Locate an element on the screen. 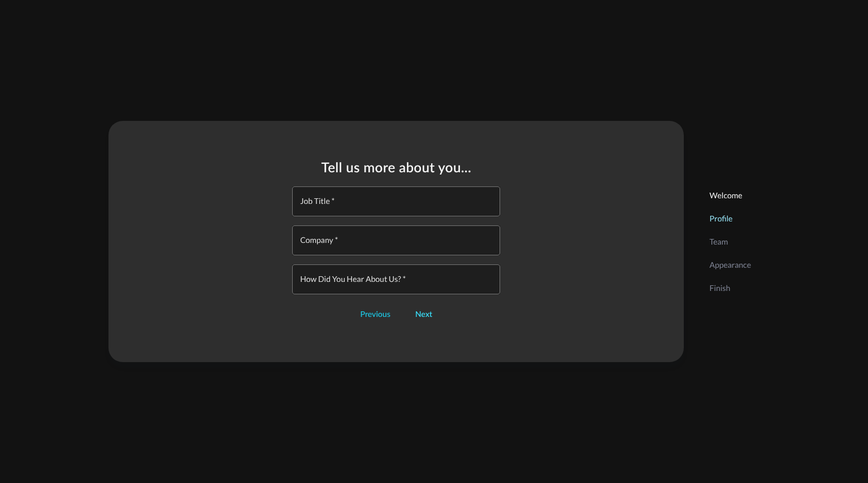 This screenshot has width=868, height=483. p: Finish is located at coordinates (730, 287).